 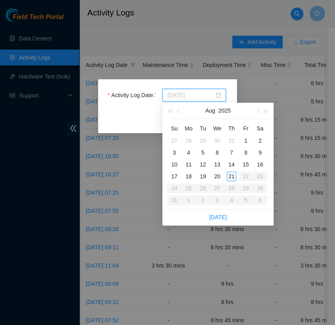 I want to click on th: Su, so click(x=174, y=128).